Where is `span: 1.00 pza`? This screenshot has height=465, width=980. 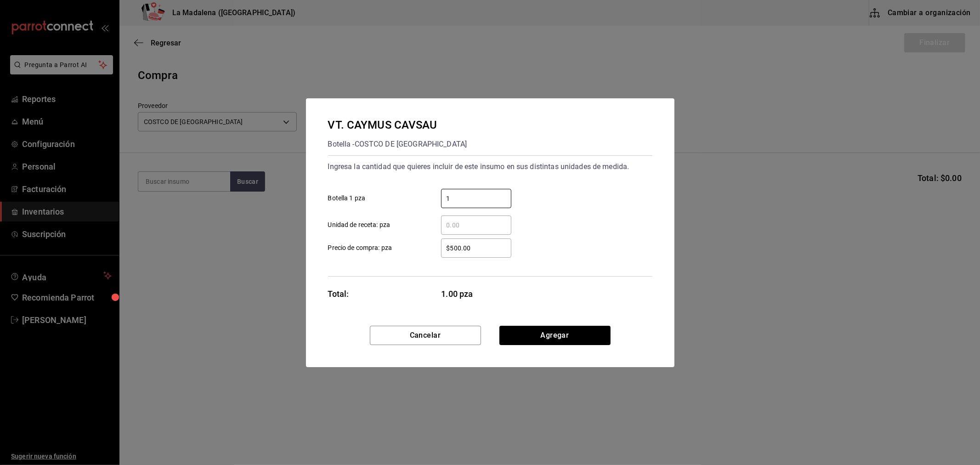 span: 1.00 pza is located at coordinates (476, 294).